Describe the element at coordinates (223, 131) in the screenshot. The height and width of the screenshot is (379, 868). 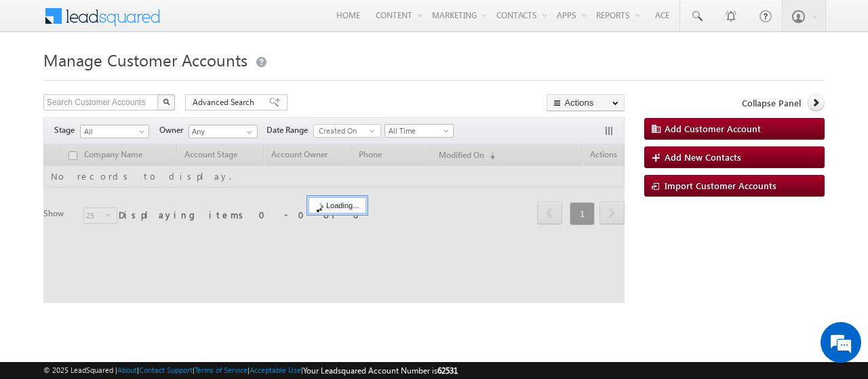
I see `input: Type to Search` at that location.